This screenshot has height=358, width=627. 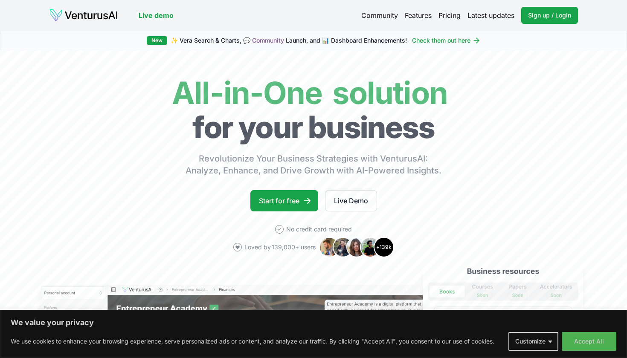 I want to click on a: Live demo, so click(x=156, y=15).